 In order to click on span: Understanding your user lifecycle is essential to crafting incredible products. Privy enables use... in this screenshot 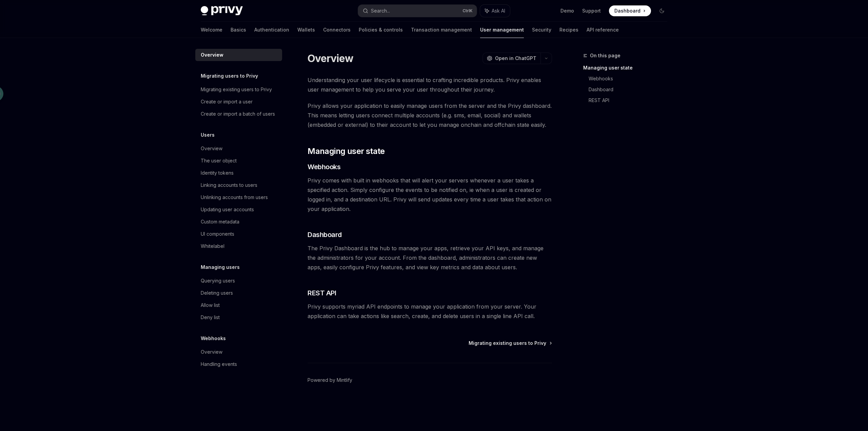, I will do `click(430, 85)`.